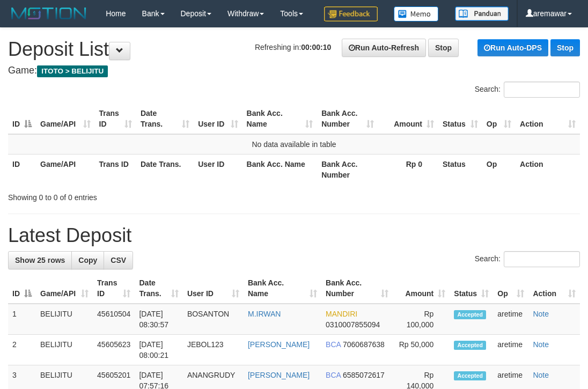 This screenshot has width=588, height=389. I want to click on h1: Latest Deposit, so click(294, 236).